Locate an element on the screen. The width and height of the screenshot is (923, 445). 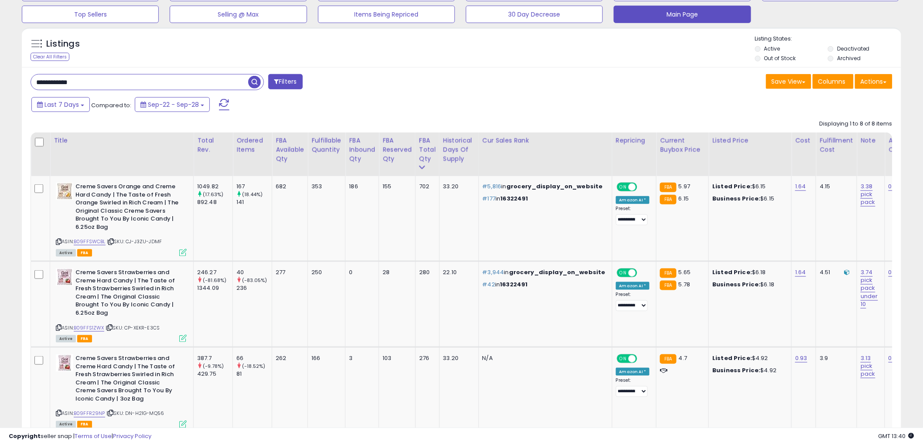
button: Selling @ Max is located at coordinates (238, 14).